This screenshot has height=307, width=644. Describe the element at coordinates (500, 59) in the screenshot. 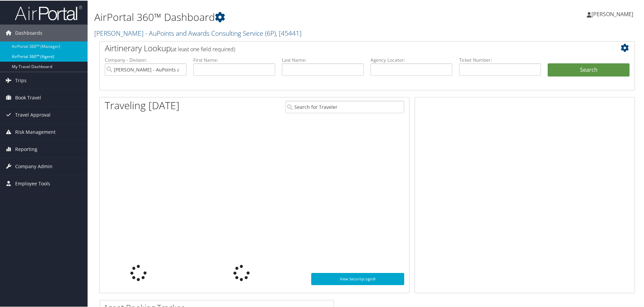

I see `label: Ticket Number:` at that location.